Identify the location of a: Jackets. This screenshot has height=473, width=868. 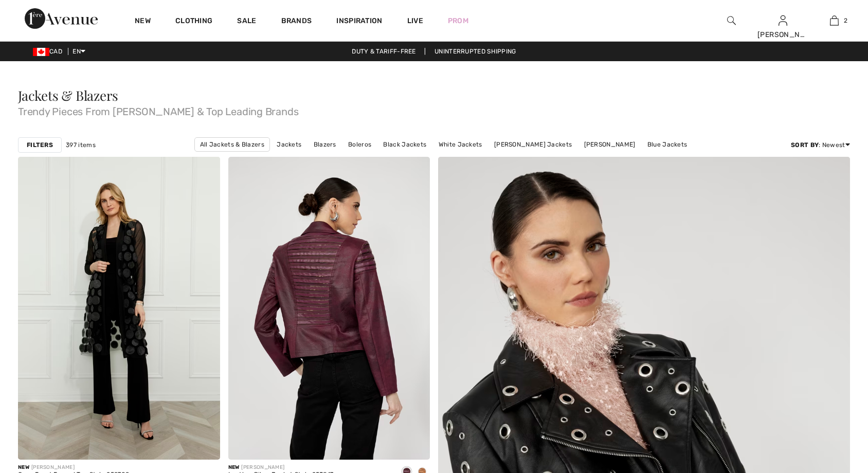
(289, 145).